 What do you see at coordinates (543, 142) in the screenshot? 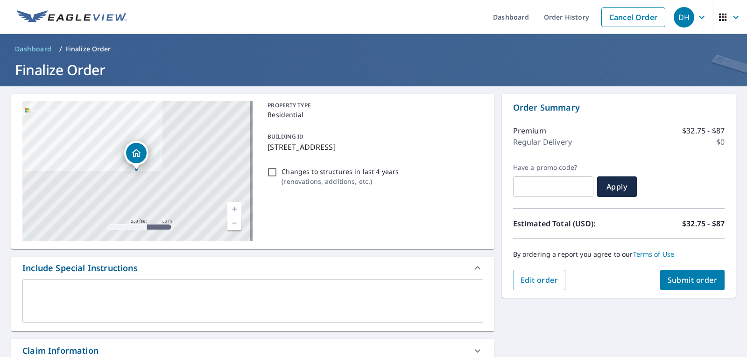
I see `p: Regular Delivery` at bounding box center [543, 142].